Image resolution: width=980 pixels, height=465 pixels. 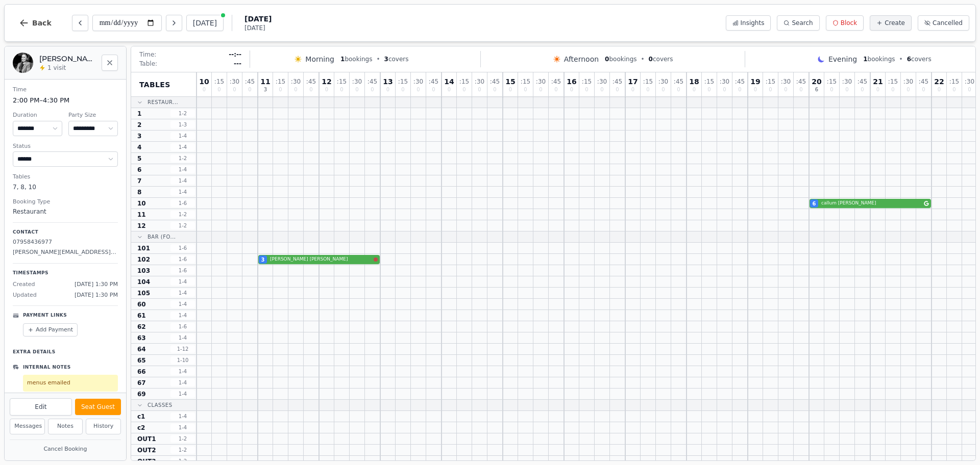 What do you see at coordinates (37, 115) in the screenshot?
I see `dt: Duration` at bounding box center [37, 115].